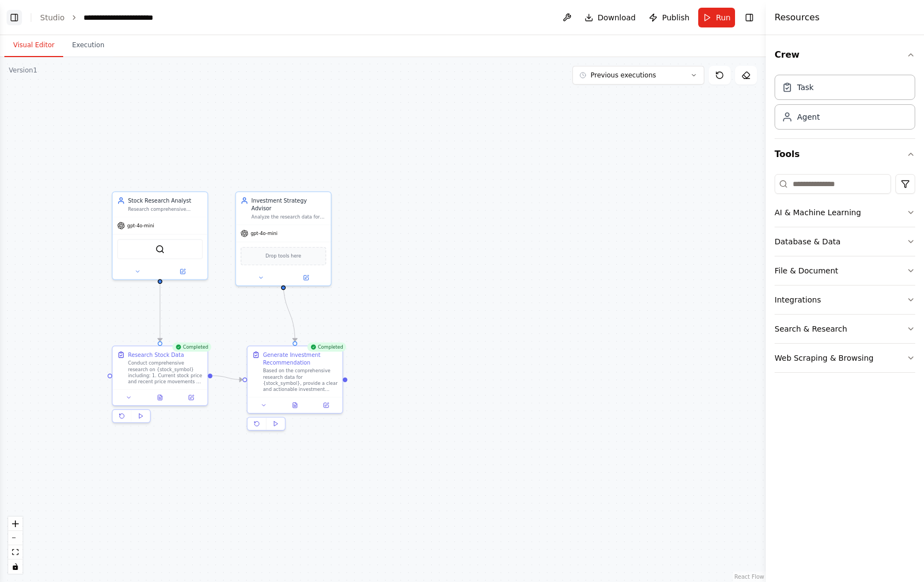  I want to click on div: Based on the comprehensive research data for {stock_symbol}, provide a clear and actionable inves..., so click(300, 380).